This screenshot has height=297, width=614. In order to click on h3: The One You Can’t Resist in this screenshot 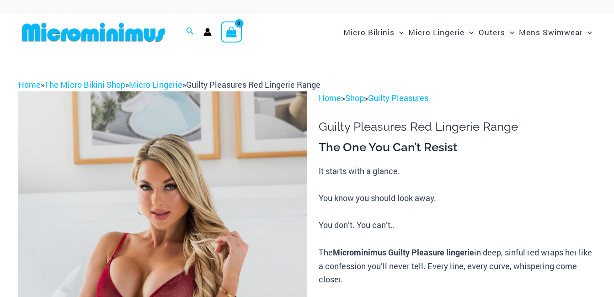, I will do `click(457, 148)`.